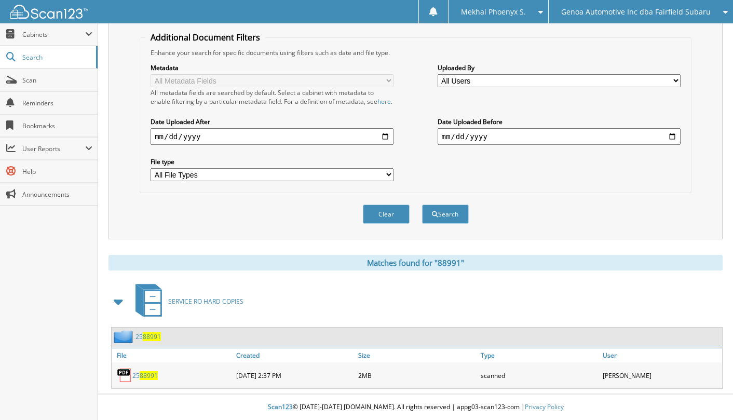  What do you see at coordinates (57, 171) in the screenshot?
I see `span: Help` at bounding box center [57, 171].